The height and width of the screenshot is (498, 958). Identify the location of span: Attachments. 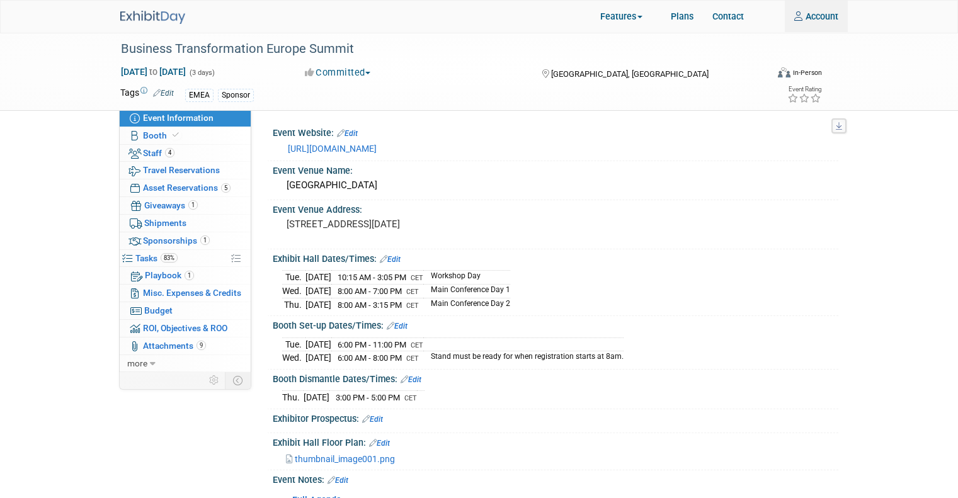
(175, 346).